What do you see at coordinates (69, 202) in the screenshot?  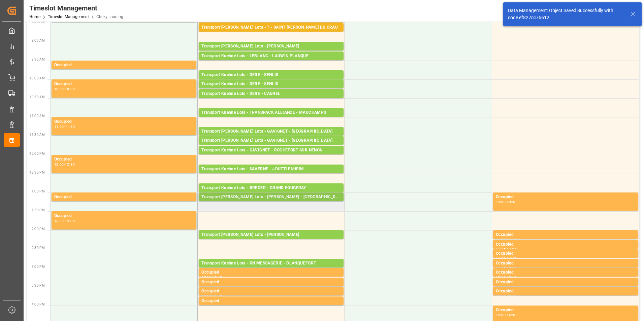 I see `div: 13:15` at bounding box center [69, 202].